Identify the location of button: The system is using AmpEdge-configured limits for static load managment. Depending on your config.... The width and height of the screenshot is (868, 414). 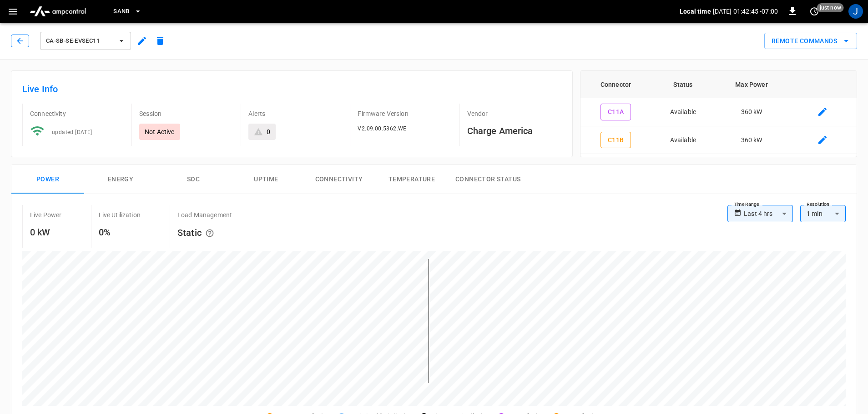
(210, 233).